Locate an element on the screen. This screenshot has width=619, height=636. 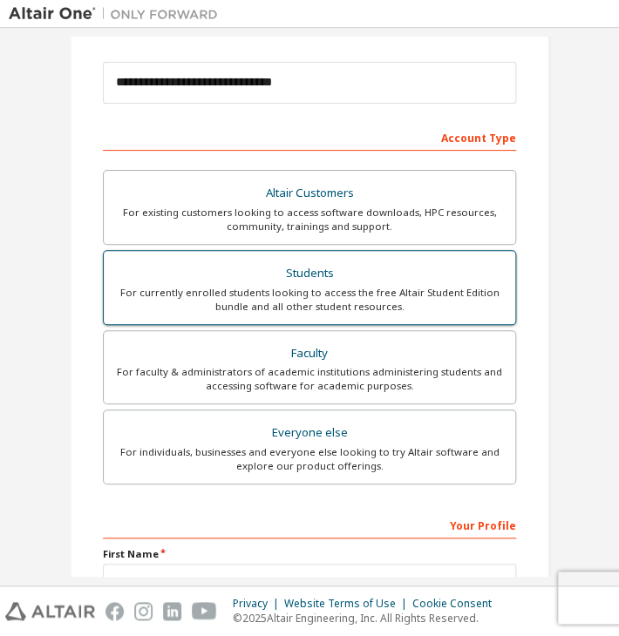
img: facebook.svg is located at coordinates (114, 611).